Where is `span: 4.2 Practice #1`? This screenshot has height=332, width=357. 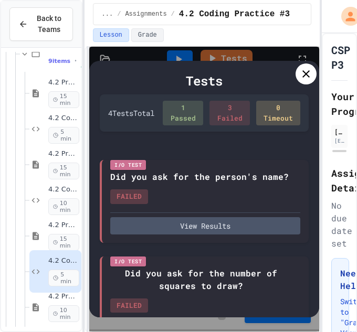
span: 4.2 Practice #1 is located at coordinates (64, 82).